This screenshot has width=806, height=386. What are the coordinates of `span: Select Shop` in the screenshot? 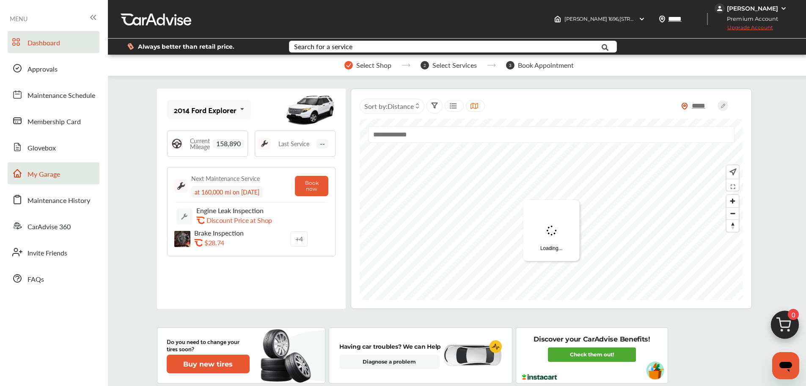 It's located at (374, 65).